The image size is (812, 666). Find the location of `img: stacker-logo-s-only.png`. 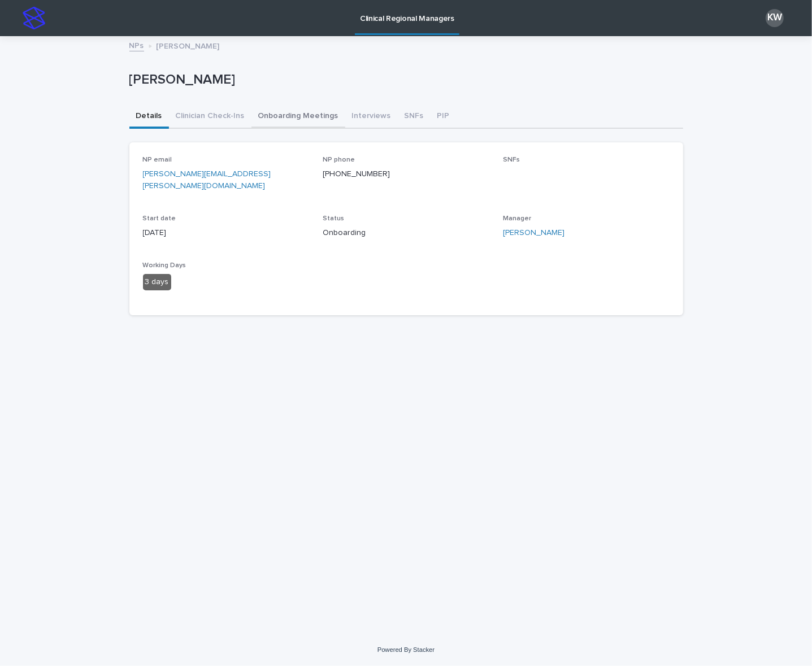

img: stacker-logo-s-only.png is located at coordinates (34, 18).